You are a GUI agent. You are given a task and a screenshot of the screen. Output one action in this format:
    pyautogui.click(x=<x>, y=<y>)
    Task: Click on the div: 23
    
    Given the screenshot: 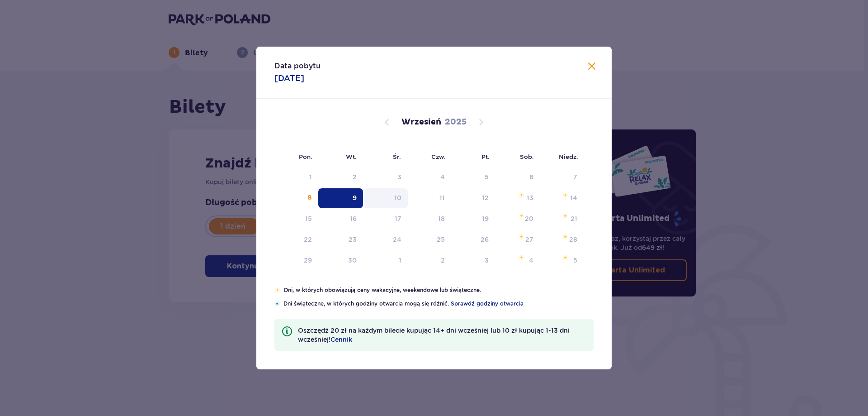 What is the action you would take?
    pyautogui.click(x=352, y=239)
    